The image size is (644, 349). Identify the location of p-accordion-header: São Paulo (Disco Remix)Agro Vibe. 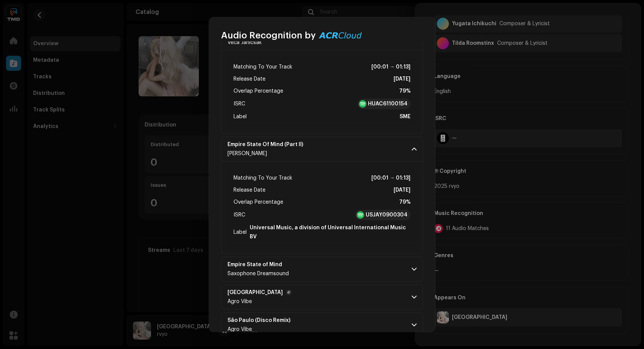
(322, 325).